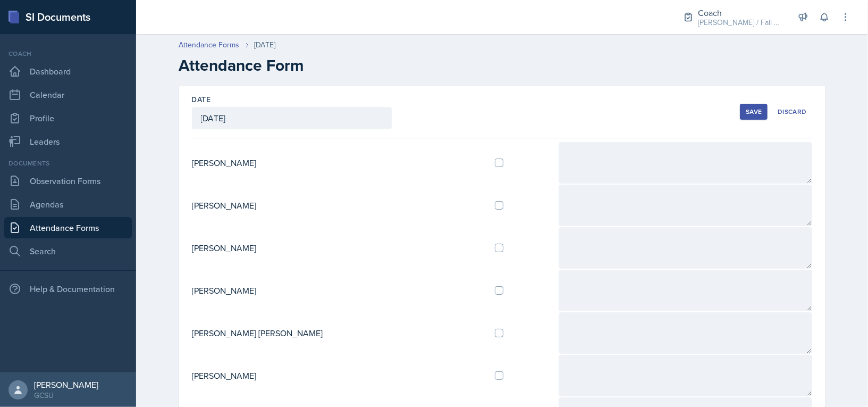 This screenshot has width=868, height=407. I want to click on div: Documents, so click(68, 163).